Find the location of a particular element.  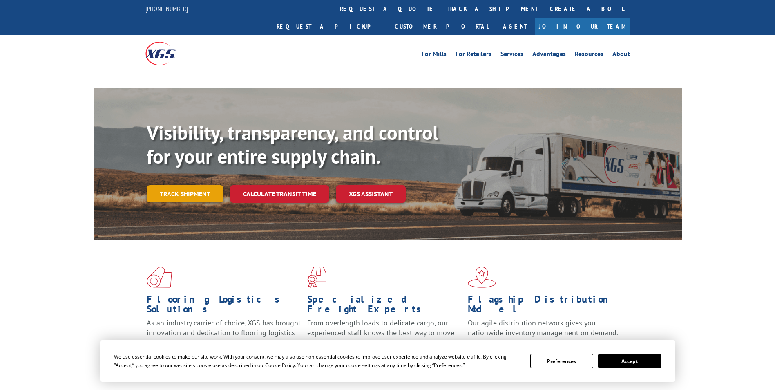

a: About is located at coordinates (621, 55).